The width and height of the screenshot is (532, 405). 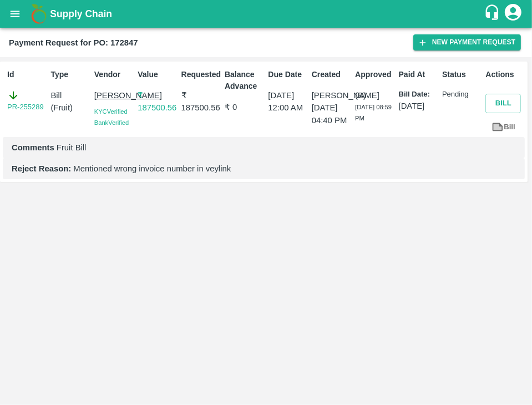 What do you see at coordinates (503, 127) in the screenshot?
I see `a: Bill` at bounding box center [503, 127].